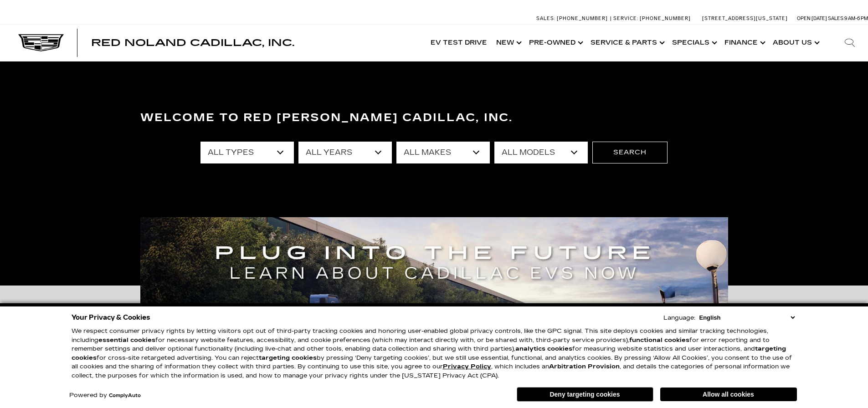  I want to click on select: Filter by make, so click(443, 152).